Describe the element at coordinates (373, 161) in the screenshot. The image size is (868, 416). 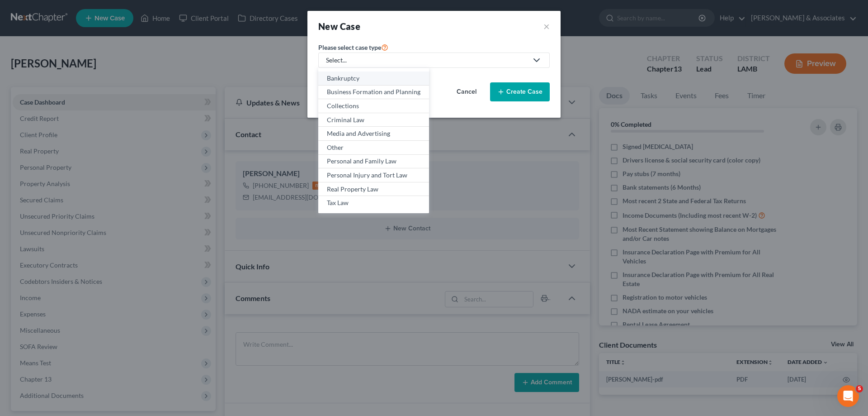
I see `a: Personal and Family Law` at that location.